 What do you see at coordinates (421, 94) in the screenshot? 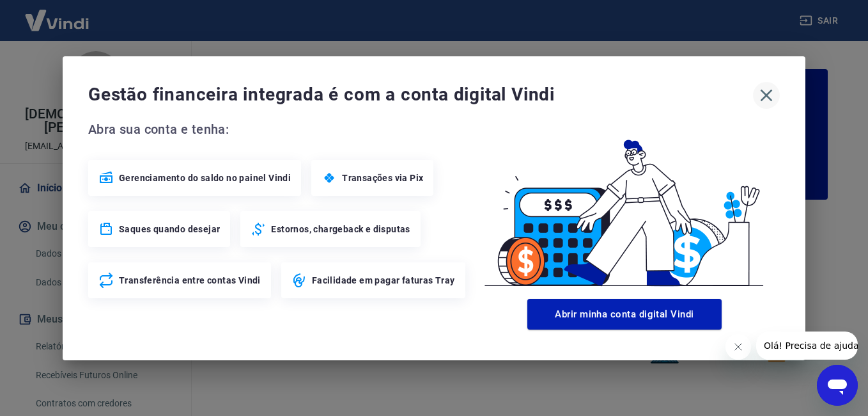
I see `span: Gestão financeira integrada é com a conta digital Vindi` at bounding box center [421, 94].